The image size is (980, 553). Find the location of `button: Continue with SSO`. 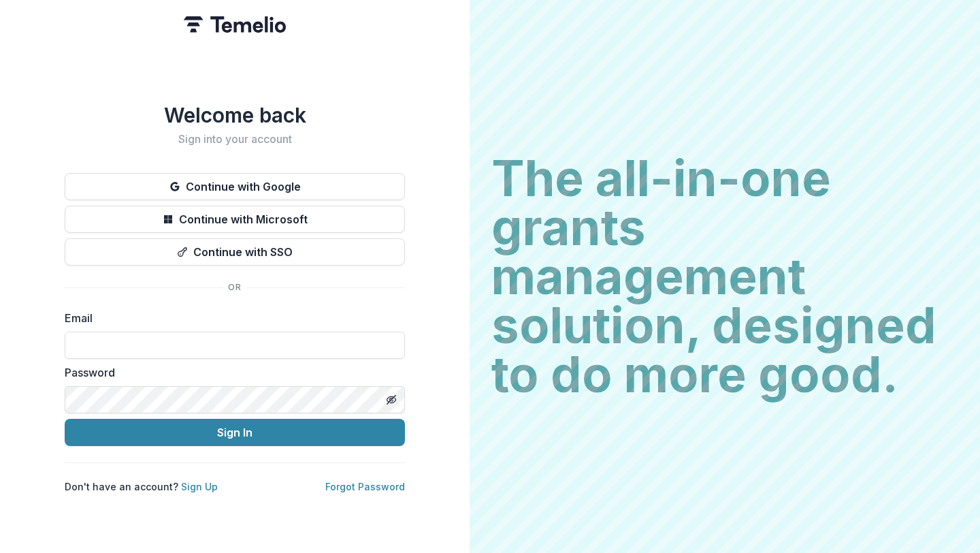

button: Continue with SSO is located at coordinates (235, 252).